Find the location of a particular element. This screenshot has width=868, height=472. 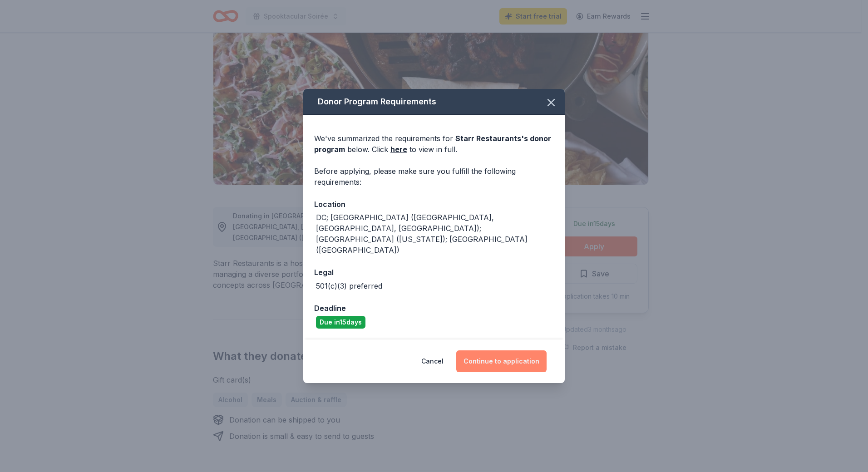

div: Due in 15 days is located at coordinates (340, 322).